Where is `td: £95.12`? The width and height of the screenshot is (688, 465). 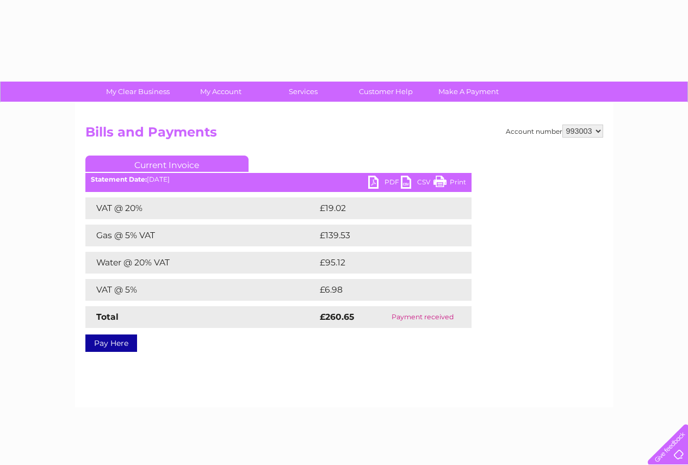 td: £95.12 is located at coordinates (383, 263).